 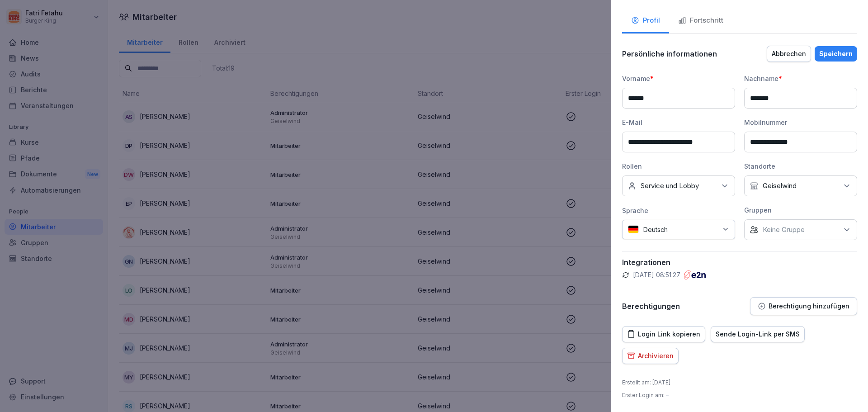 I want to click on div: Login Link kopieren, so click(x=663, y=334).